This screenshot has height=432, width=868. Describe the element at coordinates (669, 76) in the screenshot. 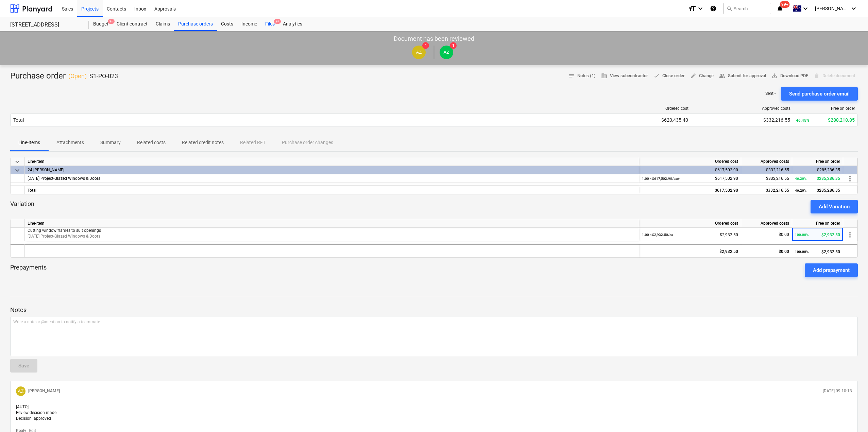

I see `button: Close order` at that location.